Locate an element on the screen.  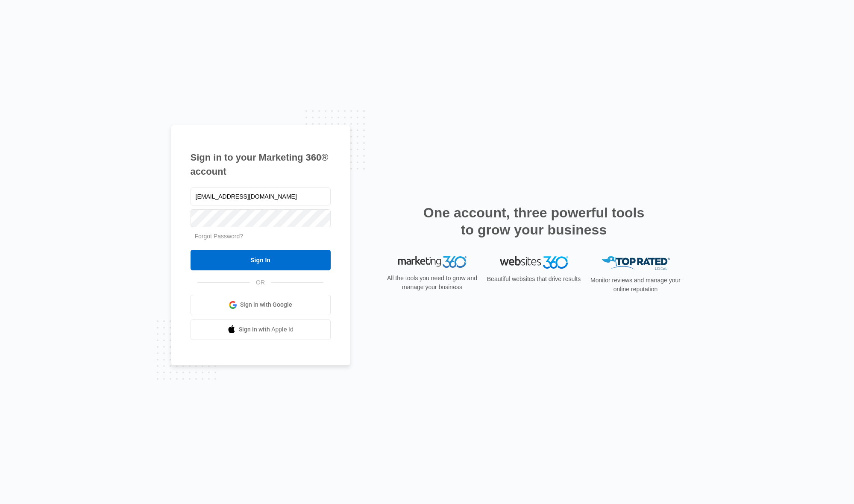
img: Websites 360 is located at coordinates (534, 262).